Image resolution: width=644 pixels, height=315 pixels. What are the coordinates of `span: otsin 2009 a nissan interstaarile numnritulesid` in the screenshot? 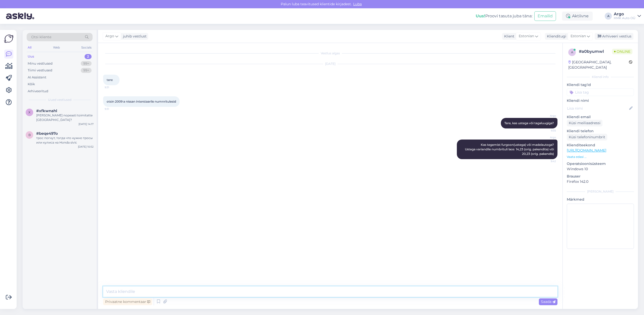 It's located at (141, 101).